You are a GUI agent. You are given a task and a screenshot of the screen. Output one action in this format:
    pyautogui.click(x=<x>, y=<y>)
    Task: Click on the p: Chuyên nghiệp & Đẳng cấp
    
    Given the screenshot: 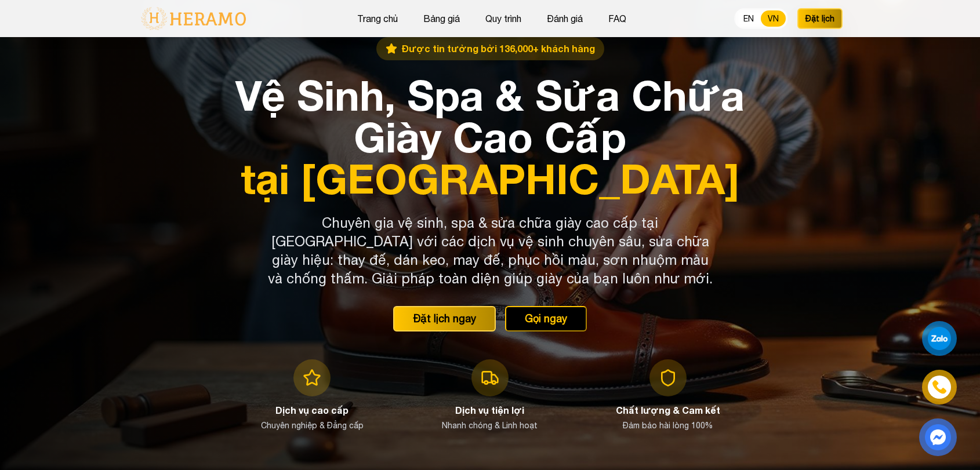 What is the action you would take?
    pyautogui.click(x=312, y=426)
    